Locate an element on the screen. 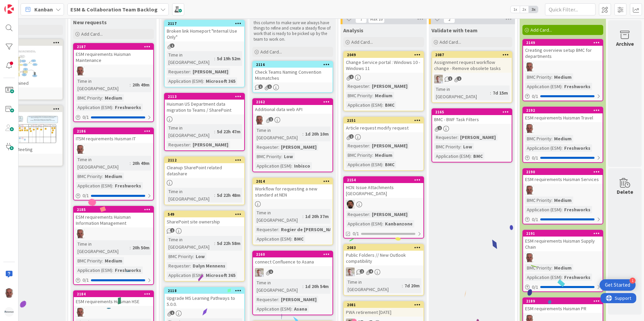 This screenshot has height=321, width=644. img: avatar is located at coordinates (9, 312).